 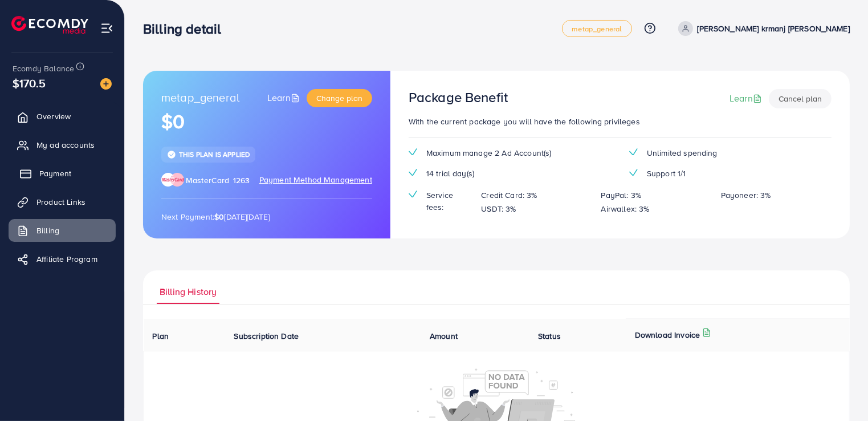 What do you see at coordinates (316, 181) in the screenshot?
I see `span: Payment Method Management` at bounding box center [316, 181].